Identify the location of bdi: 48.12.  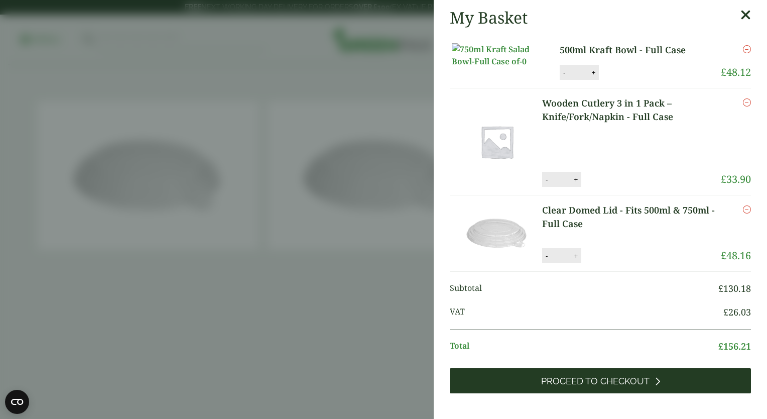
(736, 72).